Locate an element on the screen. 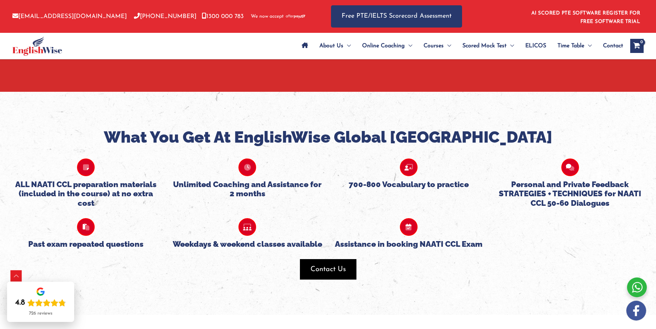 The image size is (656, 329). span: ELICOS is located at coordinates (536, 46).